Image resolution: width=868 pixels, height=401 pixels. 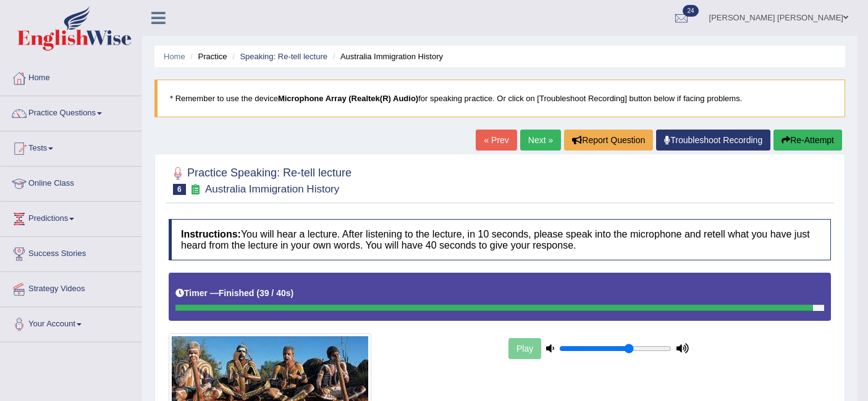 What do you see at coordinates (207, 56) in the screenshot?
I see `li: Practice` at bounding box center [207, 56].